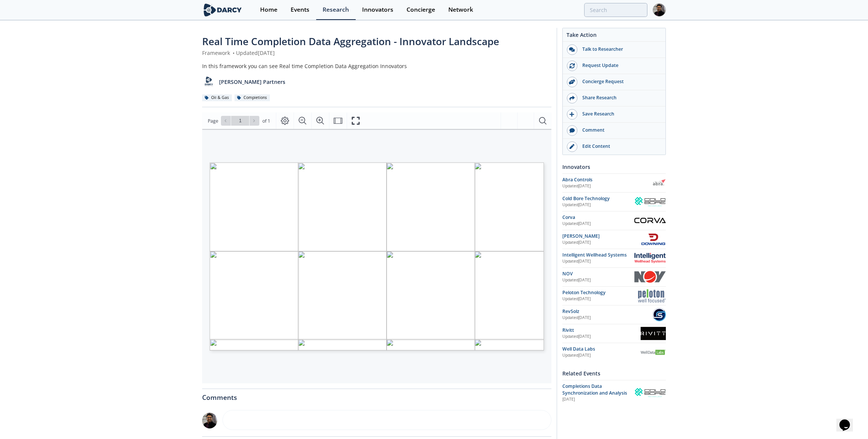  What do you see at coordinates (619, 146) in the screenshot?
I see `div: Edit Content` at bounding box center [619, 146].